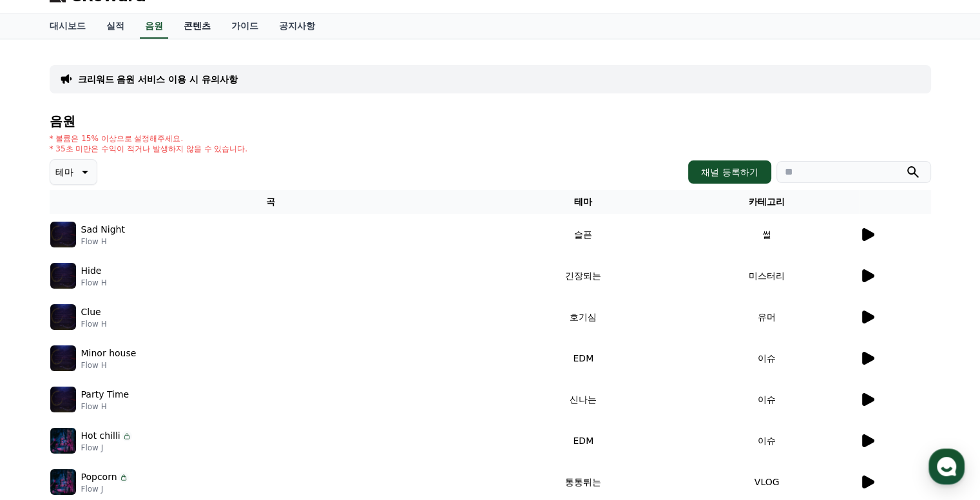 The height and width of the screenshot is (500, 980). What do you see at coordinates (64, 172) in the screenshot?
I see `p: 테마` at bounding box center [64, 172].